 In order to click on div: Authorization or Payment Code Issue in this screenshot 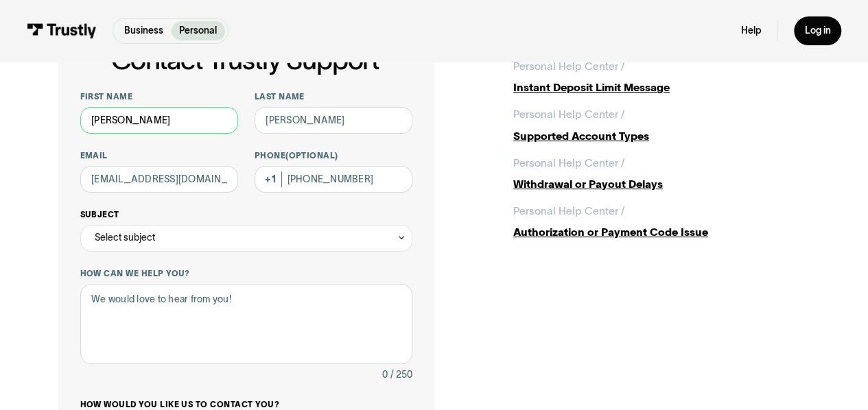, I will do `click(662, 232)`.